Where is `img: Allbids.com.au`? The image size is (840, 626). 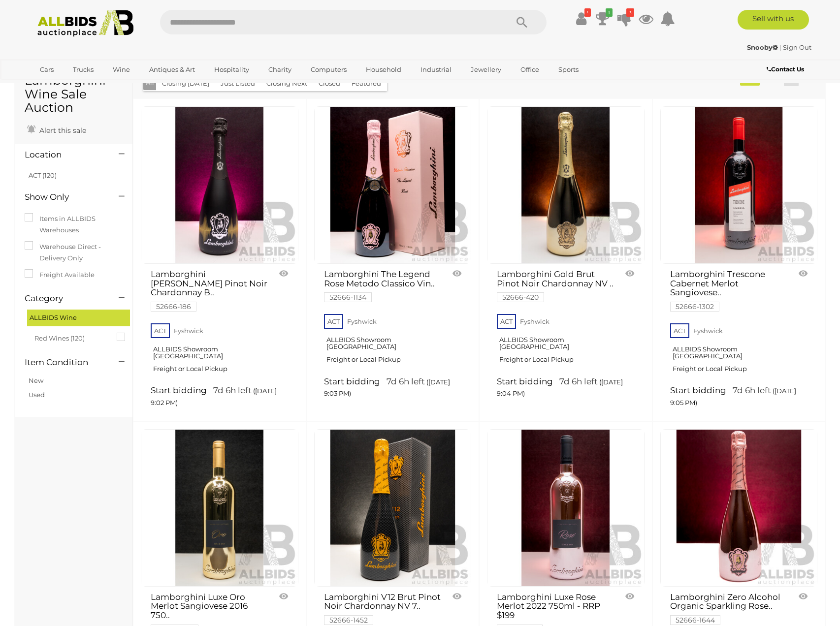
img: Allbids.com.au is located at coordinates (85, 23).